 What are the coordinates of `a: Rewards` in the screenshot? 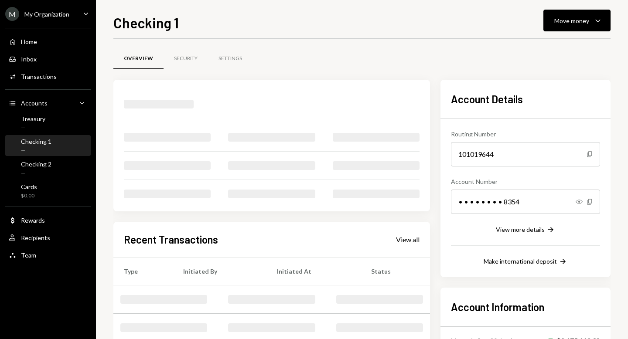 It's located at (48, 220).